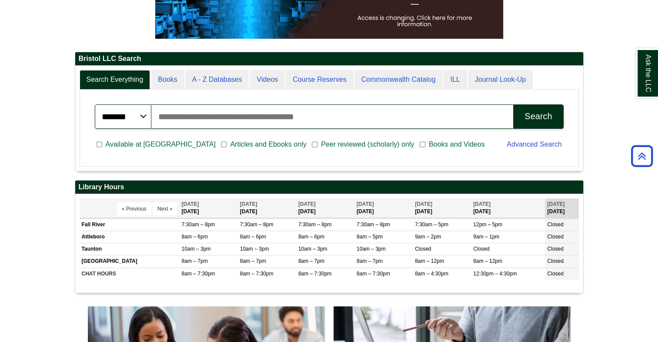  I want to click on a: Advanced Search, so click(534, 144).